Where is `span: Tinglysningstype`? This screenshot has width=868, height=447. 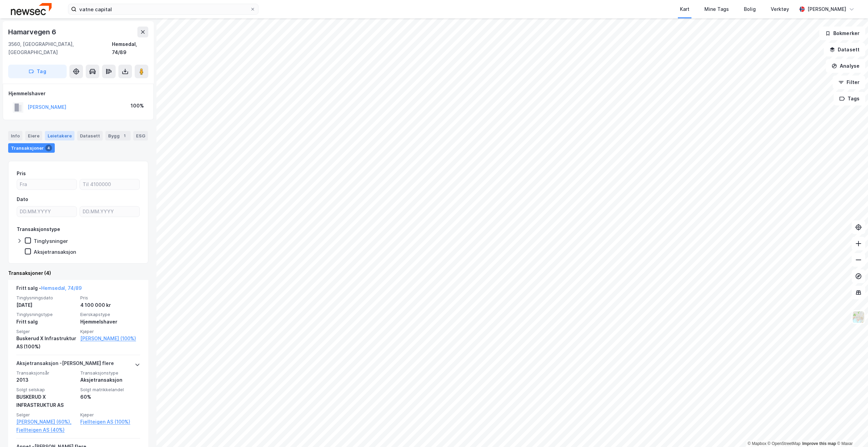 span: Tinglysningstype is located at coordinates (46, 314).